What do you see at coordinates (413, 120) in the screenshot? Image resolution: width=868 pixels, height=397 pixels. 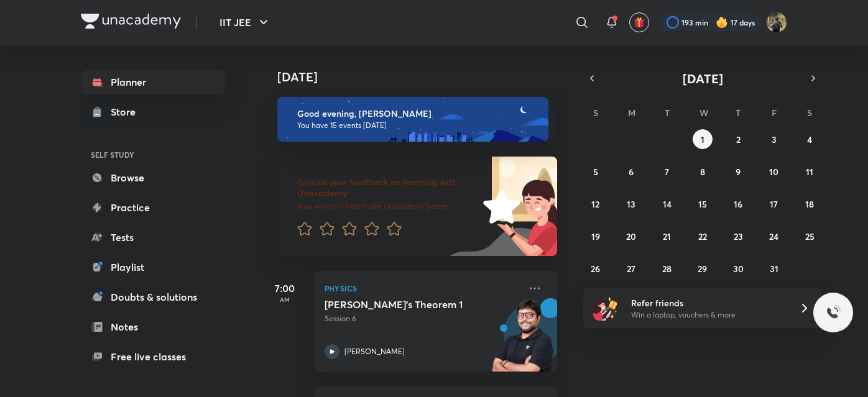 I see `img: evening` at bounding box center [413, 120].